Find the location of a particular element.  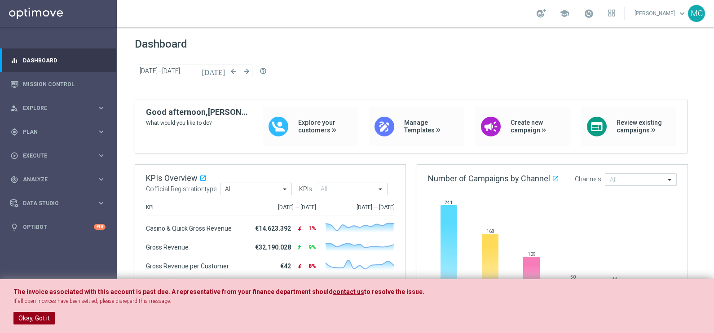

button: person_search Explore keyboard_arrow_right is located at coordinates (58, 108).